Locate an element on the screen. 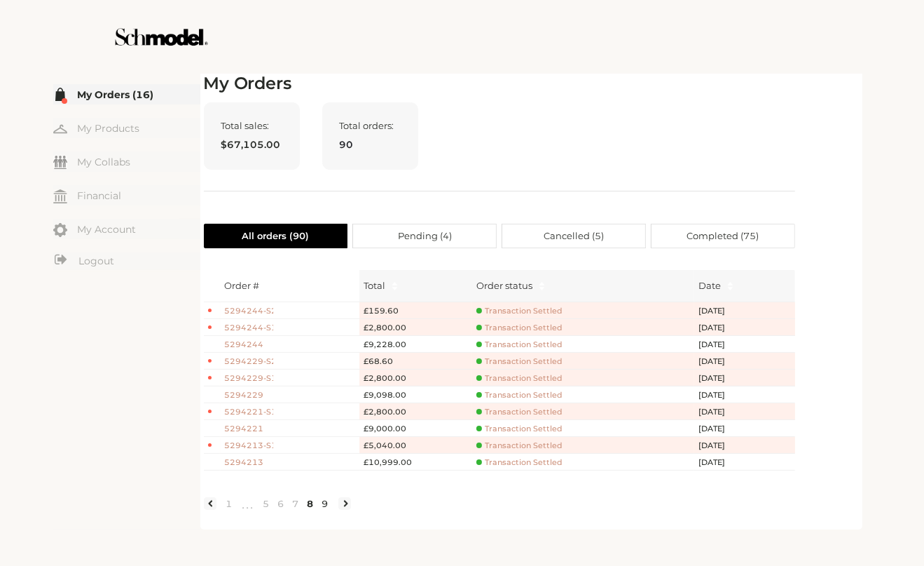 This screenshot has height=566, width=924. span: 5294229-S1 is located at coordinates (249, 378).